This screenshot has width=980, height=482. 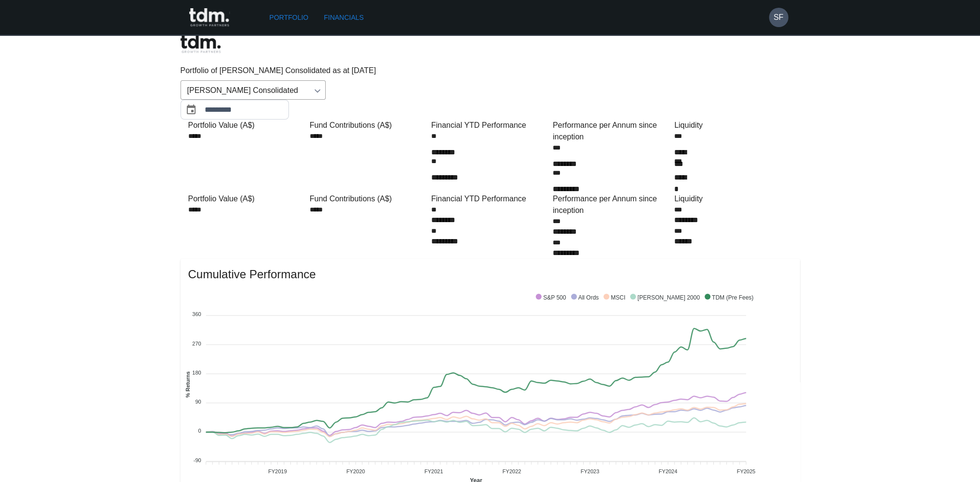 I want to click on tspan: 90, so click(x=198, y=402).